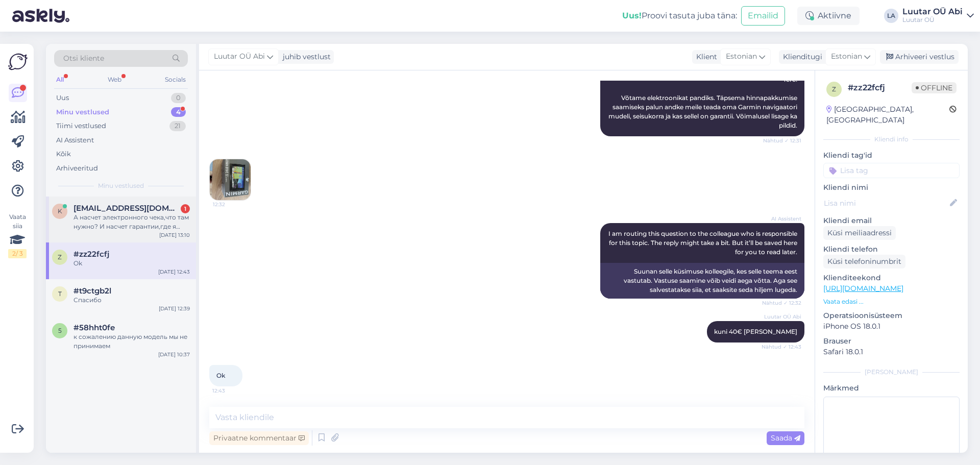 The height and width of the screenshot is (465, 980). Describe the element at coordinates (259, 438) in the screenshot. I see `div: Privaatne kommentaar` at that location.